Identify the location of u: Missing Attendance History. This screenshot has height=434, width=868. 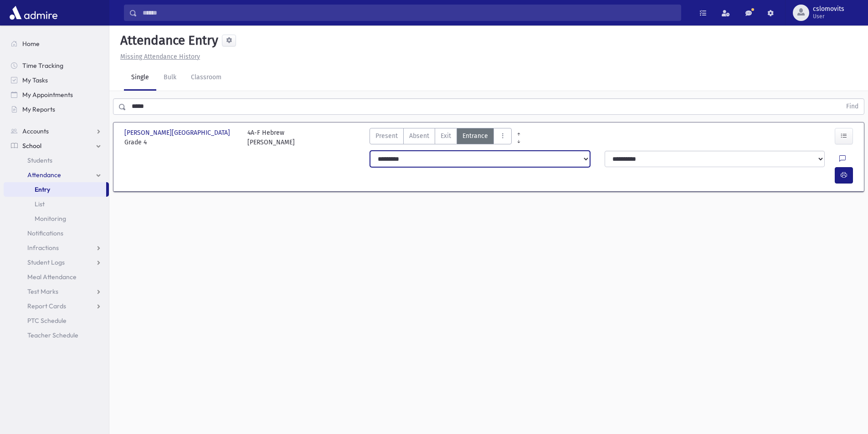
(160, 56).